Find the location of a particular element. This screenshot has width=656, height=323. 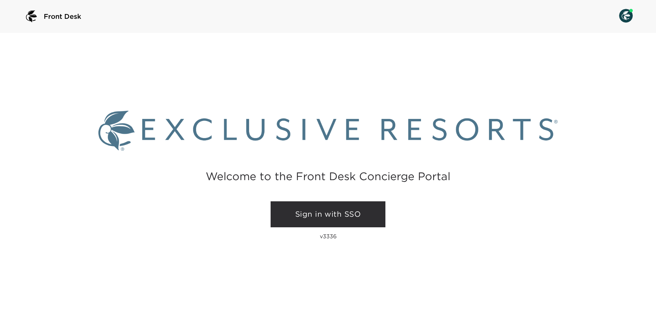

img: User is located at coordinates (626, 16).